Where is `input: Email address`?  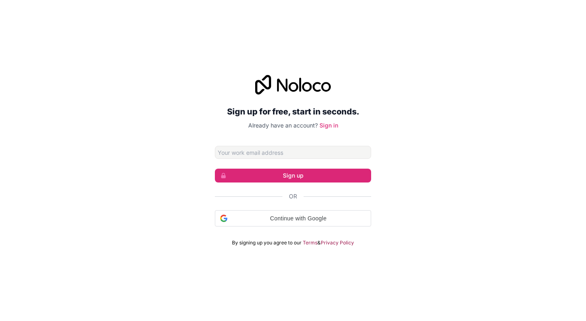
input: Email address is located at coordinates (293, 152).